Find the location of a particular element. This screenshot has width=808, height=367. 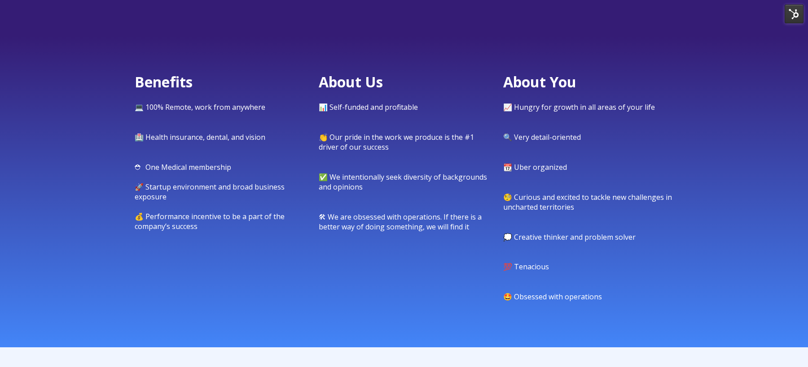

span: 📆 Uber organized is located at coordinates (535, 167).